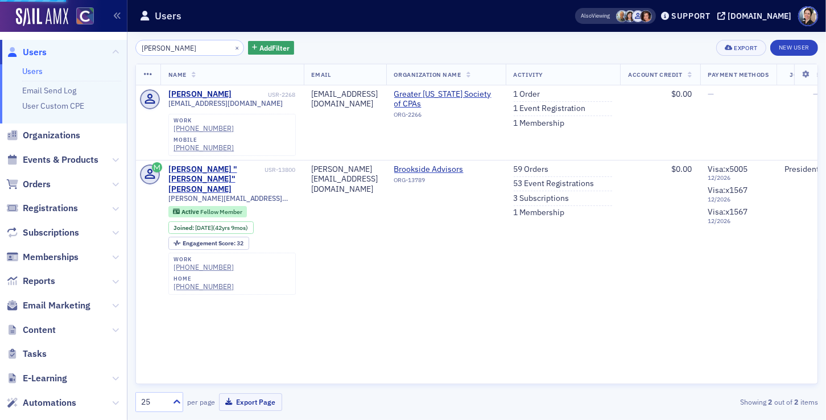  Describe the element at coordinates (280, 169) in the screenshot. I see `div: USR-13800` at that location.